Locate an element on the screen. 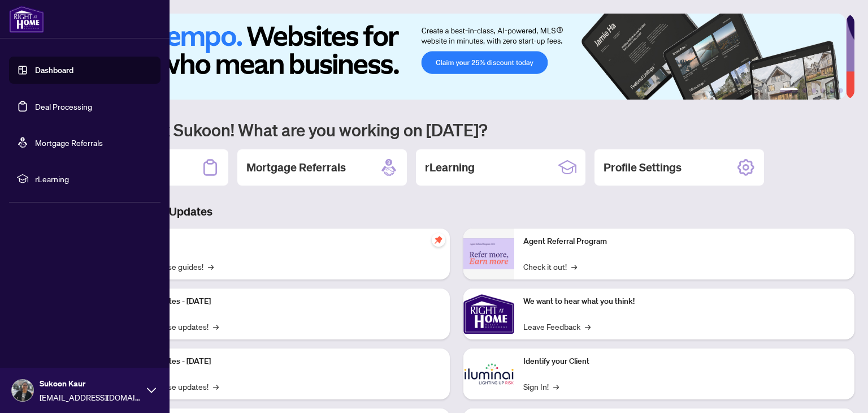 The width and height of the screenshot is (868, 413). p: Agent Referral Program is located at coordinates (685, 241).